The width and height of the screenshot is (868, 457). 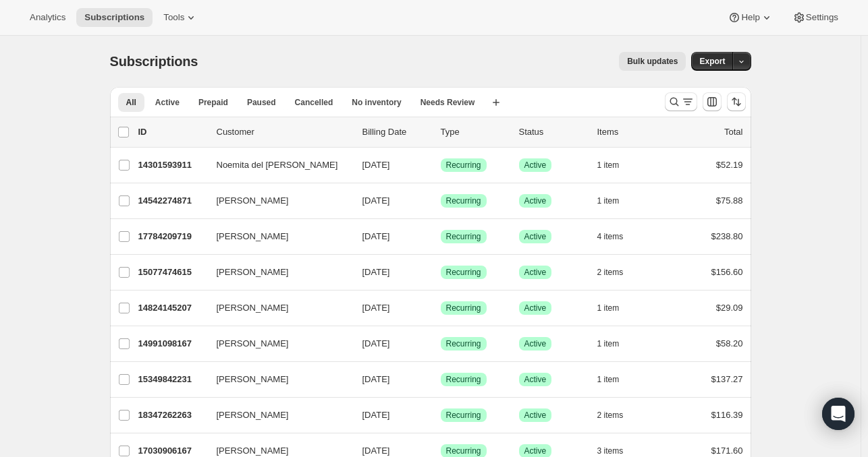 What do you see at coordinates (736, 102) in the screenshot?
I see `button: Sort the results` at bounding box center [736, 102].